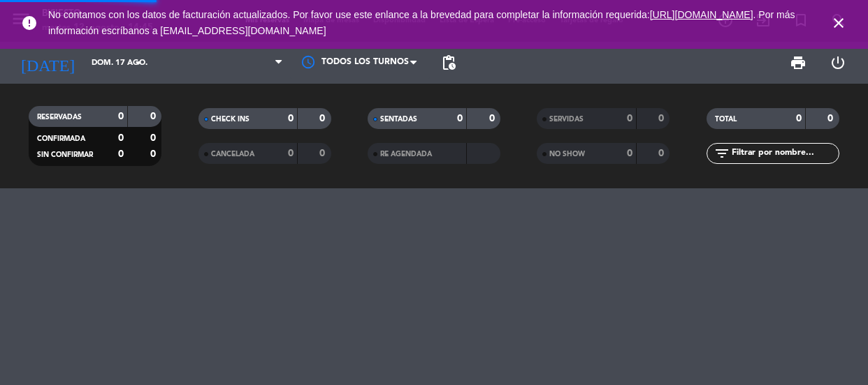 The width and height of the screenshot is (868, 385). What do you see at coordinates (798, 63) in the screenshot?
I see `span: print` at bounding box center [798, 63].